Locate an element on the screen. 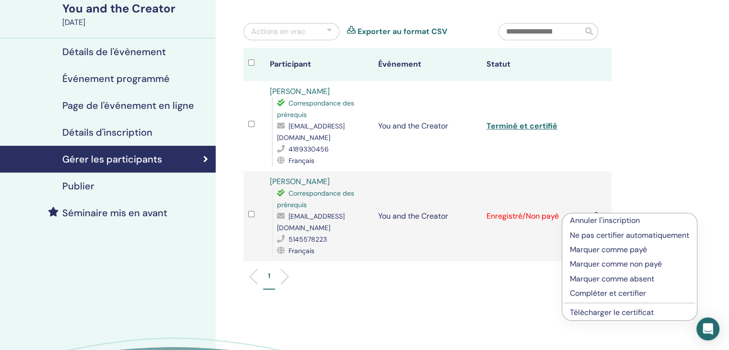 The height and width of the screenshot is (350, 729). a: Terminé et certifié is located at coordinates (522, 126).